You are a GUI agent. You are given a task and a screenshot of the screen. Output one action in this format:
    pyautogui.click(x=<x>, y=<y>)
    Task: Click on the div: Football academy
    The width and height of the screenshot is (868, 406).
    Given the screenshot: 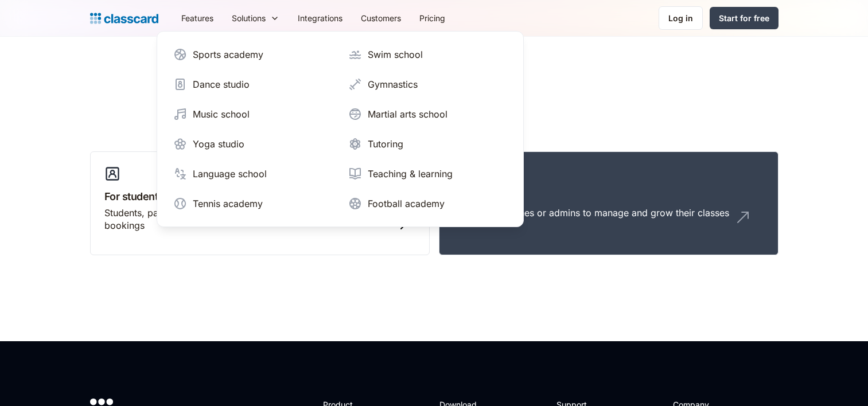 What is the action you would take?
    pyautogui.click(x=406, y=203)
    